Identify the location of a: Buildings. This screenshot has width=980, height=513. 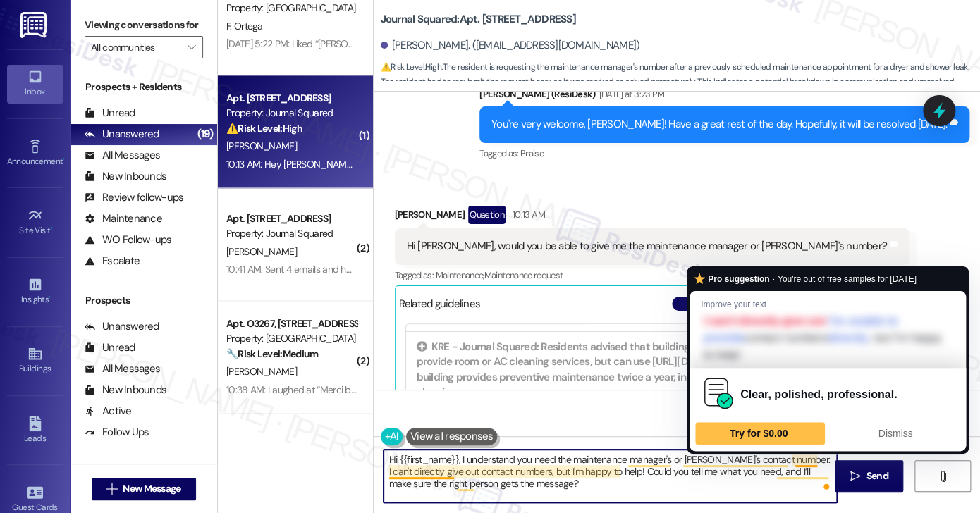
(35, 361).